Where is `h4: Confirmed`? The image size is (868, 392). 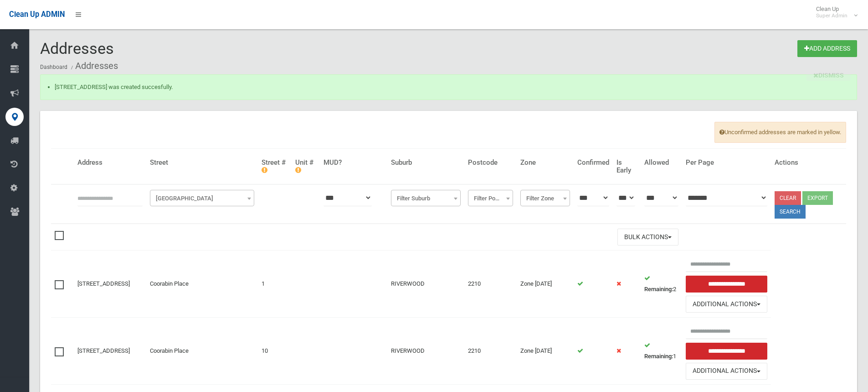
h4: Confirmed is located at coordinates (593, 163).